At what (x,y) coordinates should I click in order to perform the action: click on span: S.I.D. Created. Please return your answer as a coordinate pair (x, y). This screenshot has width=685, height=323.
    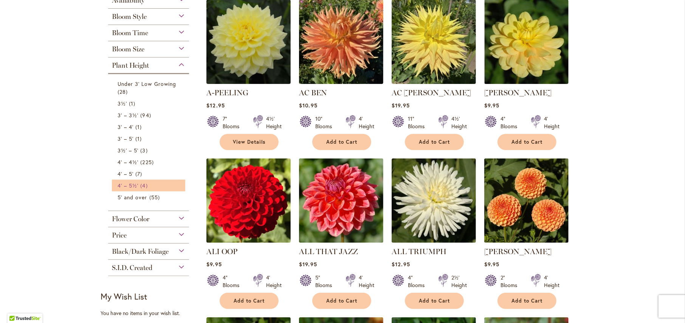
    Looking at the image, I should click on (132, 268).